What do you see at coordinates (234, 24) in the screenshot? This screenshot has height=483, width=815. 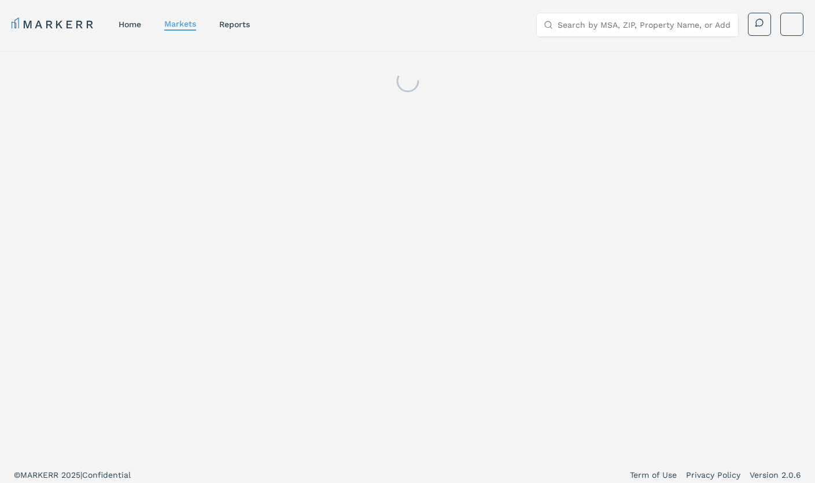 I see `a: reports` at bounding box center [234, 24].